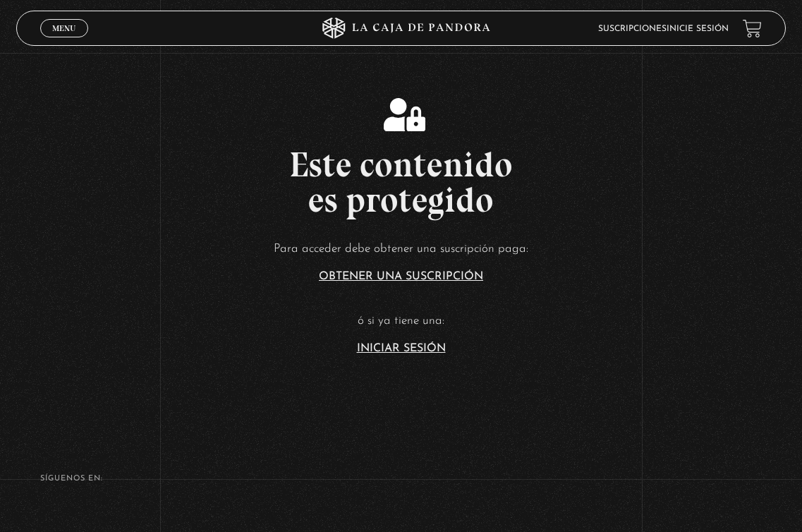 This screenshot has height=532, width=802. What do you see at coordinates (698, 29) in the screenshot?
I see `a: Inicie sesión` at bounding box center [698, 29].